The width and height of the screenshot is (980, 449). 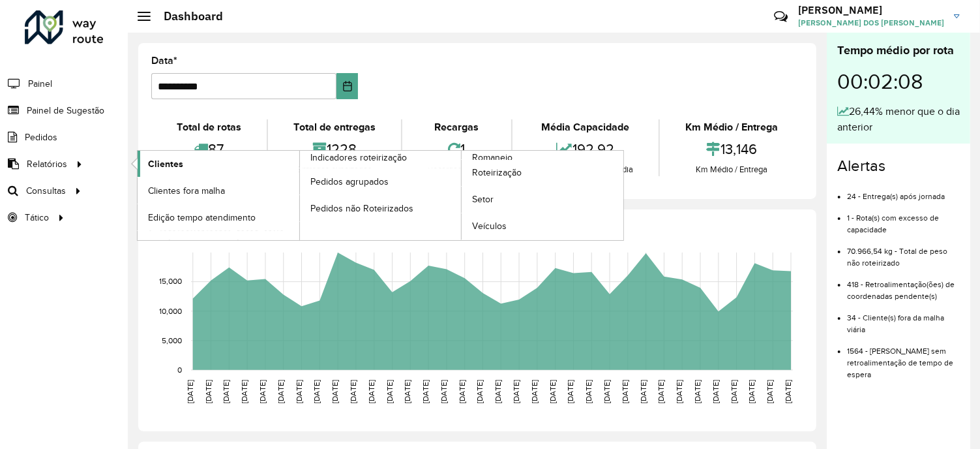 I want to click on span: Clientes, so click(x=166, y=164).